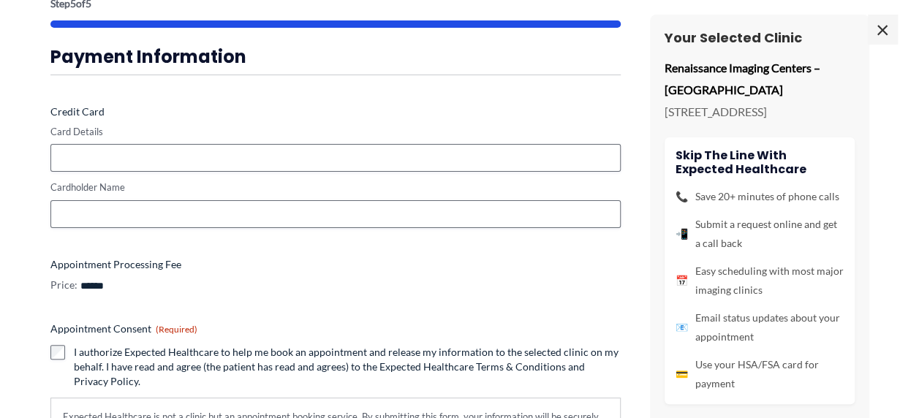 The height and width of the screenshot is (418, 919). I want to click on span: (Required), so click(176, 329).